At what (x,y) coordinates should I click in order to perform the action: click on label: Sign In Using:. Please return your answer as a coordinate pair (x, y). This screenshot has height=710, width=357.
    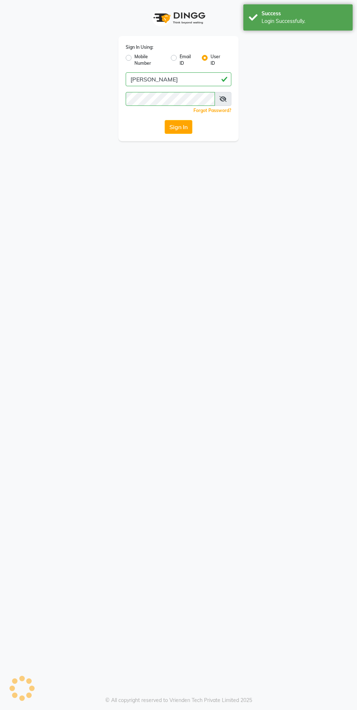
    Looking at the image, I should click on (139, 47).